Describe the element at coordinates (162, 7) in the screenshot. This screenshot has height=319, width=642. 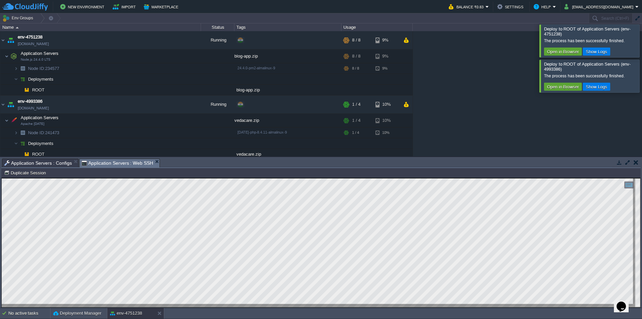
I see `button: Marketplace` at that location.